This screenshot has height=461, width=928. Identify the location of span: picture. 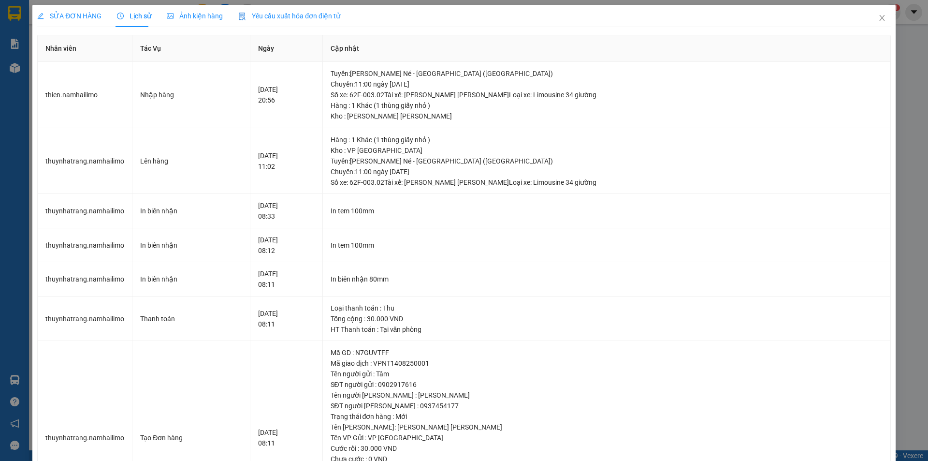
(170, 16).